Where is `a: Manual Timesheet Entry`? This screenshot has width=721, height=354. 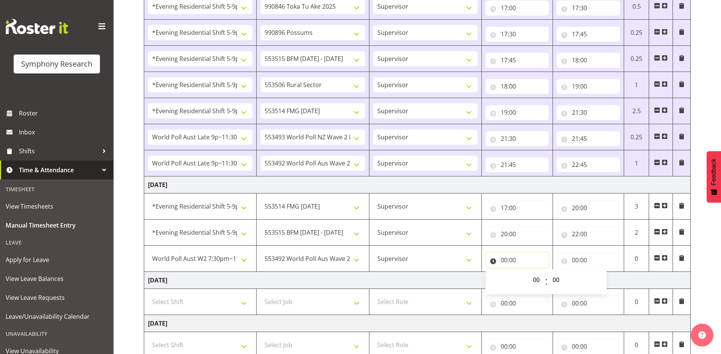 a: Manual Timesheet Entry is located at coordinates (57, 225).